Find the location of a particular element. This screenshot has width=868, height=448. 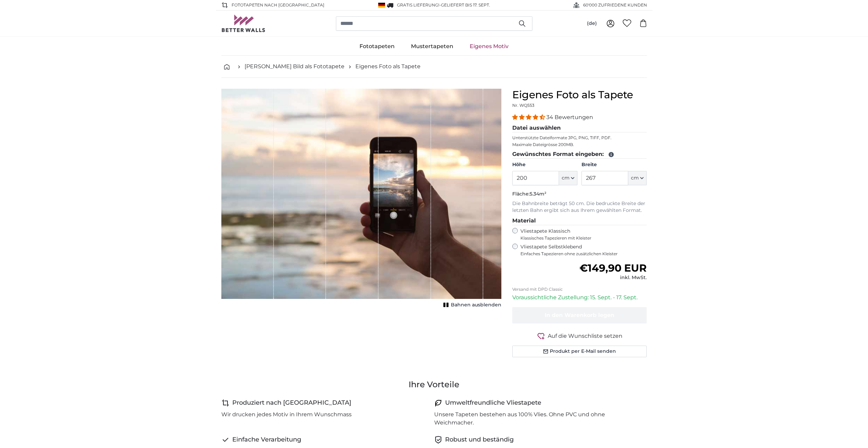

legend: Gewünschtes Format eingeben: is located at coordinates (580, 154).